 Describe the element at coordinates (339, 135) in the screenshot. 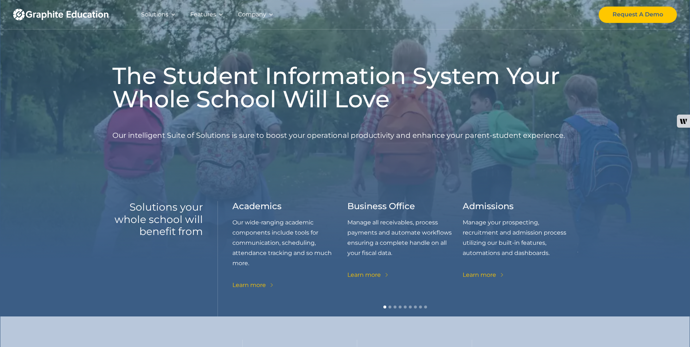

I see `p: Our intelligent Suite of Solutions is sure to boost your operational productivity and enhance you...` at that location.